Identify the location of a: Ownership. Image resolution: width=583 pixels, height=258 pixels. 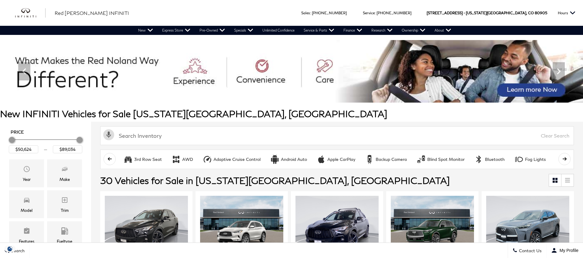
(413, 30).